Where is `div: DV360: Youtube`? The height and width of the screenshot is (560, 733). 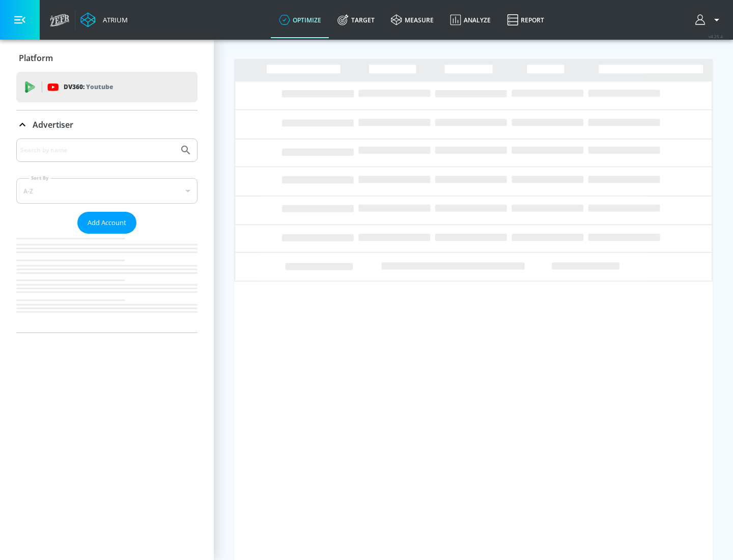 div: DV360: Youtube is located at coordinates (107, 87).